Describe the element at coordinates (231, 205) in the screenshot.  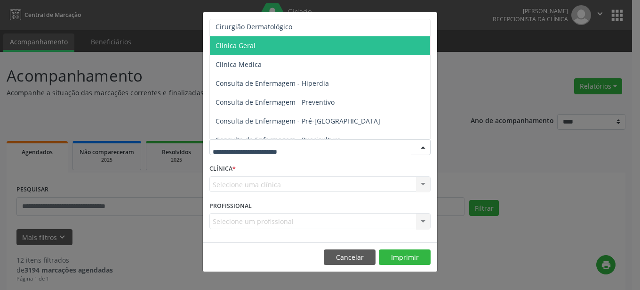
I see `label: PROFISSIONAL` at that location.